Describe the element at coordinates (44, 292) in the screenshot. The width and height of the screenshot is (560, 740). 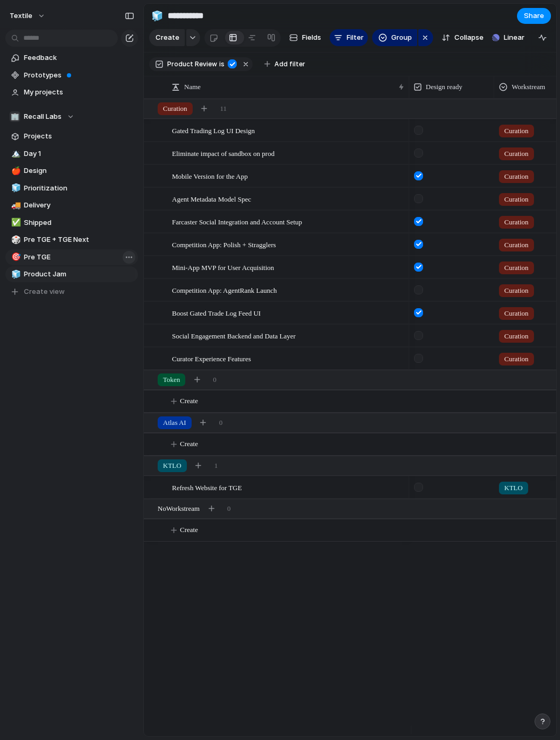
I see `span: Create view` at that location.